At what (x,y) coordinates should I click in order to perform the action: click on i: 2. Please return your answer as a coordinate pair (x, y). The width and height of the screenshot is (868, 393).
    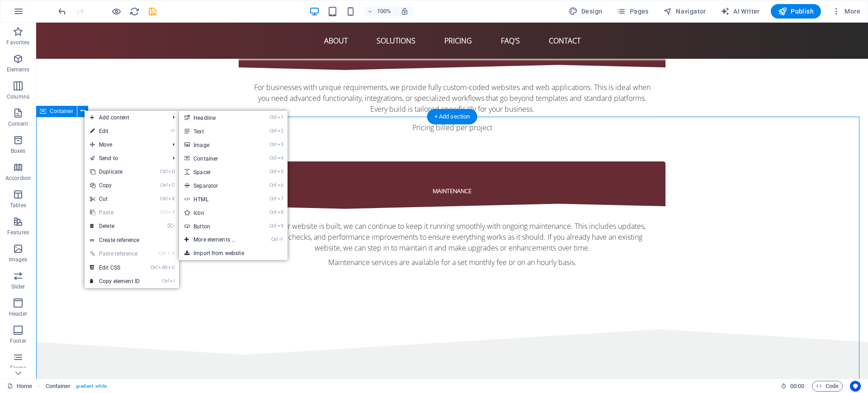
    Looking at the image, I should click on (280, 131).